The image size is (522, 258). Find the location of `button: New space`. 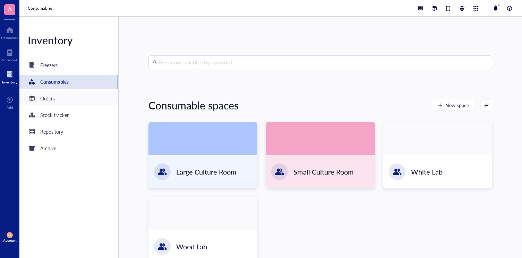

button: New space is located at coordinates (453, 105).